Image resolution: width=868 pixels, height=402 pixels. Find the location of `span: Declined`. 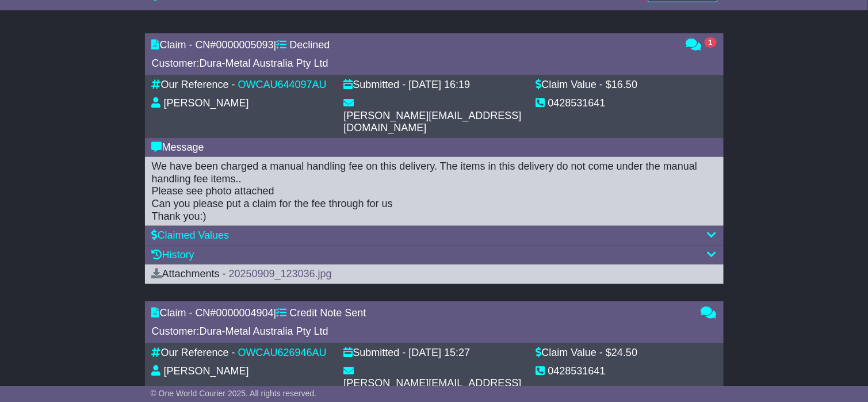

span: Declined is located at coordinates (310, 45).